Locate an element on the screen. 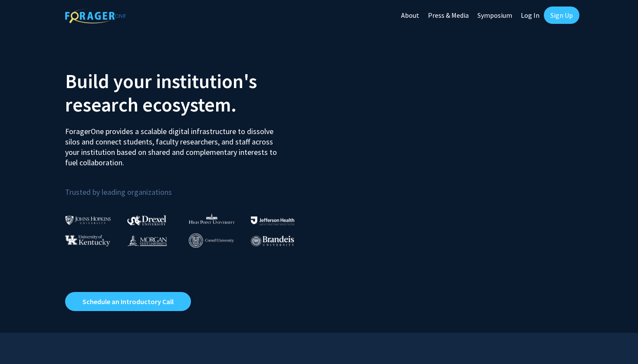  img: Thomas Jefferson University is located at coordinates (273, 221).